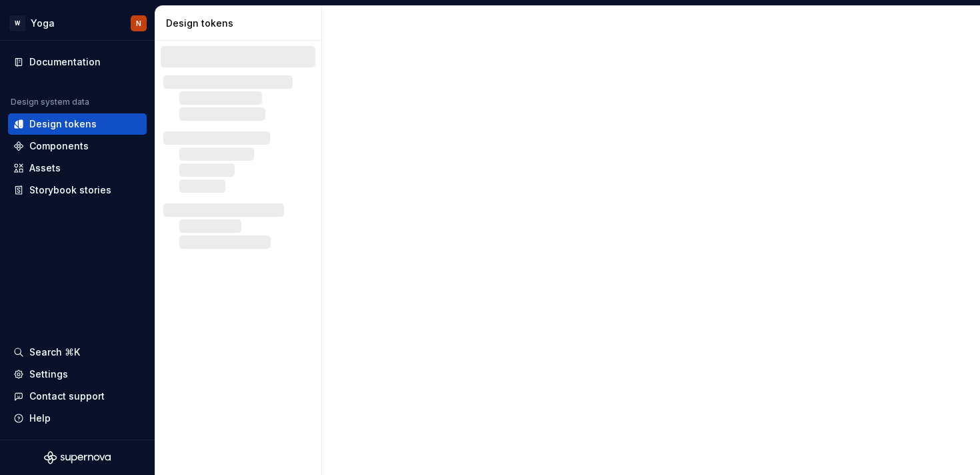  Describe the element at coordinates (138, 23) in the screenshot. I see `div: N` at that location.